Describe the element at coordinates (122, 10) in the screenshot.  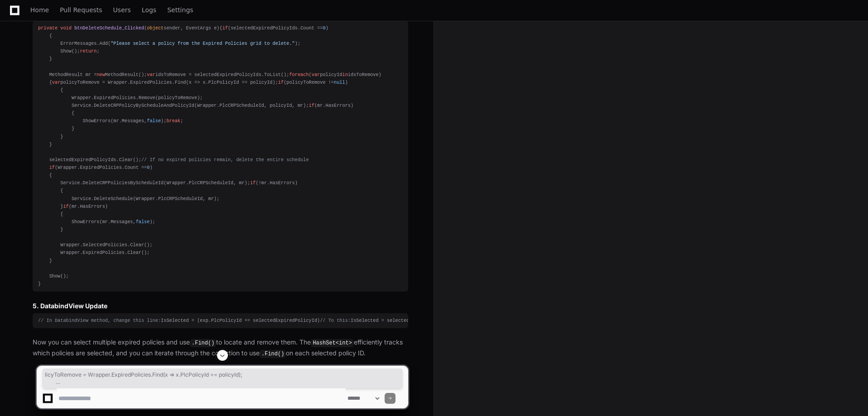
I see `span: Users` at that location.